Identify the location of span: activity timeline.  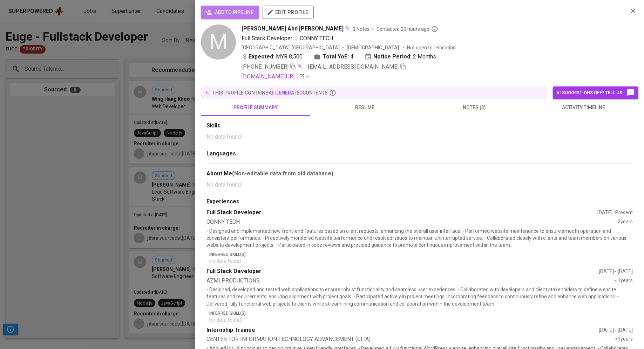
(584, 108).